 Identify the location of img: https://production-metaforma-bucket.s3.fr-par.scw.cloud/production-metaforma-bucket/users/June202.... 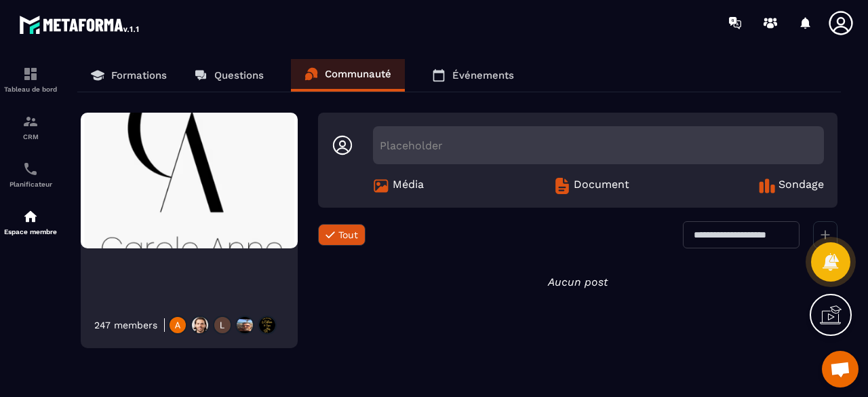
(267, 325).